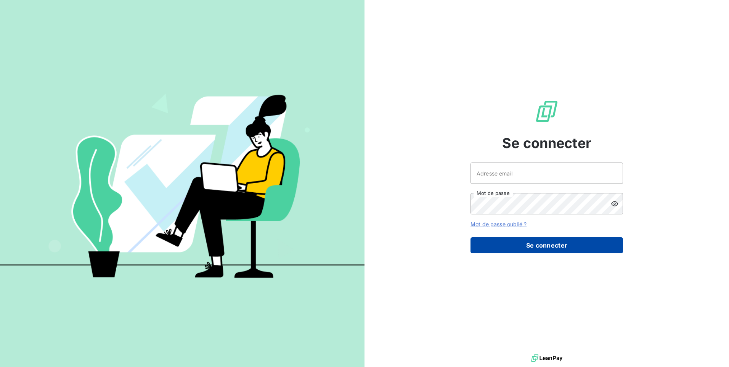  Describe the element at coordinates (547, 111) in the screenshot. I see `img: Logo LeanPay` at that location.